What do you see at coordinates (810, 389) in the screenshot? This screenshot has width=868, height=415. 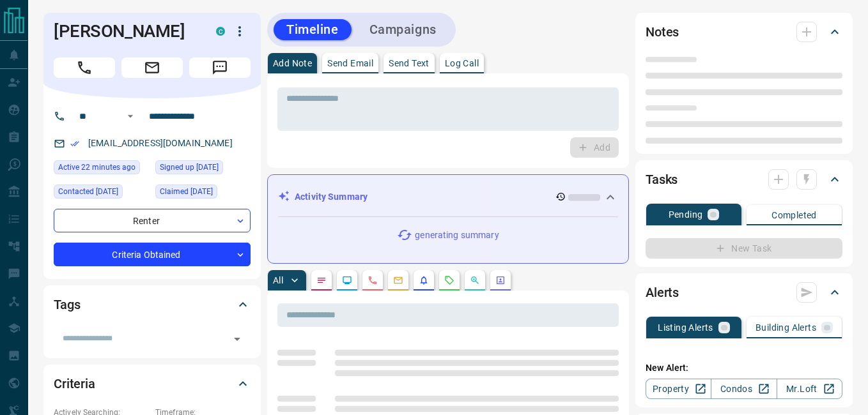 I see `a: Mr.Loft` at bounding box center [810, 389].